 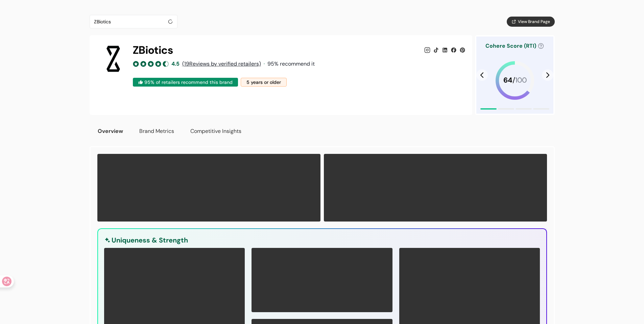 What do you see at coordinates (222, 64) in the screenshot?
I see `div: ( 19 Reviews by verified retailers)` at bounding box center [222, 64].